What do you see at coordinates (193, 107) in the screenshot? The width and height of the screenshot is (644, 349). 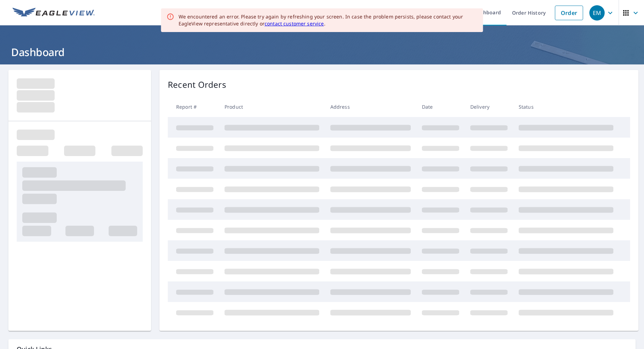 I see `th: Report #` at bounding box center [193, 107].